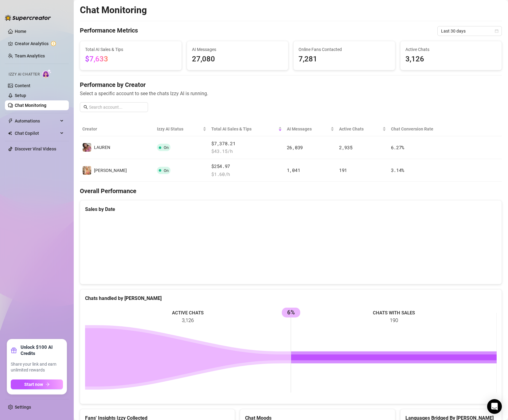 This screenshot has height=420, width=508. What do you see at coordinates (246, 129) in the screenshot?
I see `th: Total AI Sales & Tips` at bounding box center [246, 129].